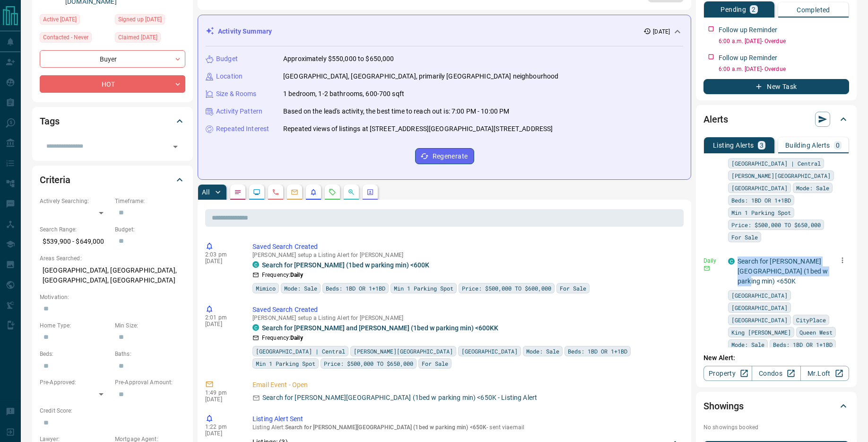 This screenshot has height=442, width=868. What do you see at coordinates (466, 246) in the screenshot?
I see `p: Saved Search Created` at bounding box center [466, 246].